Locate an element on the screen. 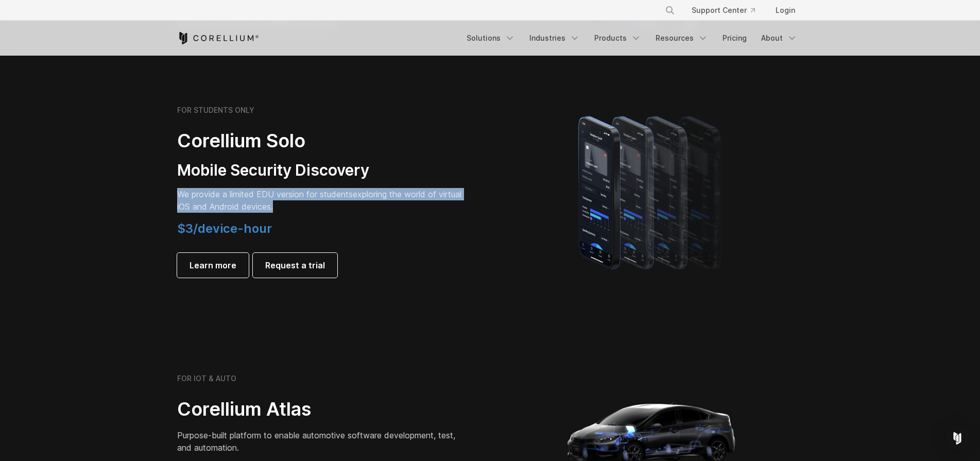 This screenshot has height=461, width=980. h3: Mobile Security Discovery is located at coordinates (321, 171).